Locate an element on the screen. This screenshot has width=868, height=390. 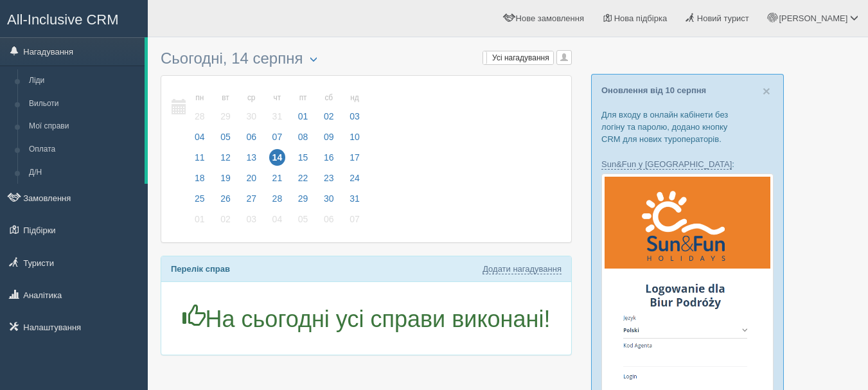
a: пт 01 is located at coordinates (303, 107).